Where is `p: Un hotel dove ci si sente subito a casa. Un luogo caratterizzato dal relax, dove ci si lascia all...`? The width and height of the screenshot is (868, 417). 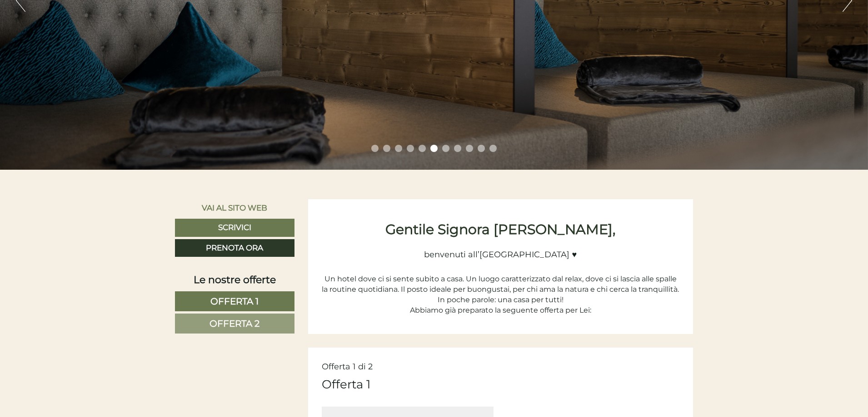
p: Un hotel dove ci si sente subito a casa. Un luogo caratterizzato dal relax, dove ci si lascia all... is located at coordinates (501, 290).